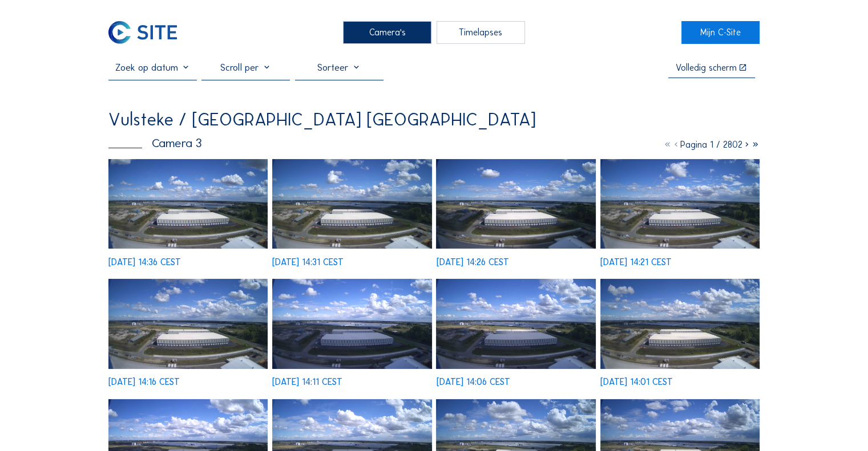  I want to click on div: Camera 3, so click(155, 143).